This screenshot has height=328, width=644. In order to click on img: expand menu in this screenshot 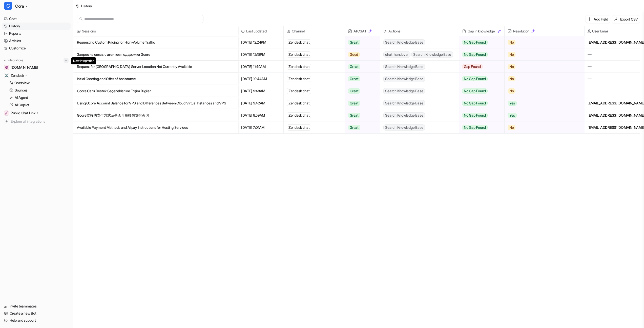, I will do `click(5, 60)`.